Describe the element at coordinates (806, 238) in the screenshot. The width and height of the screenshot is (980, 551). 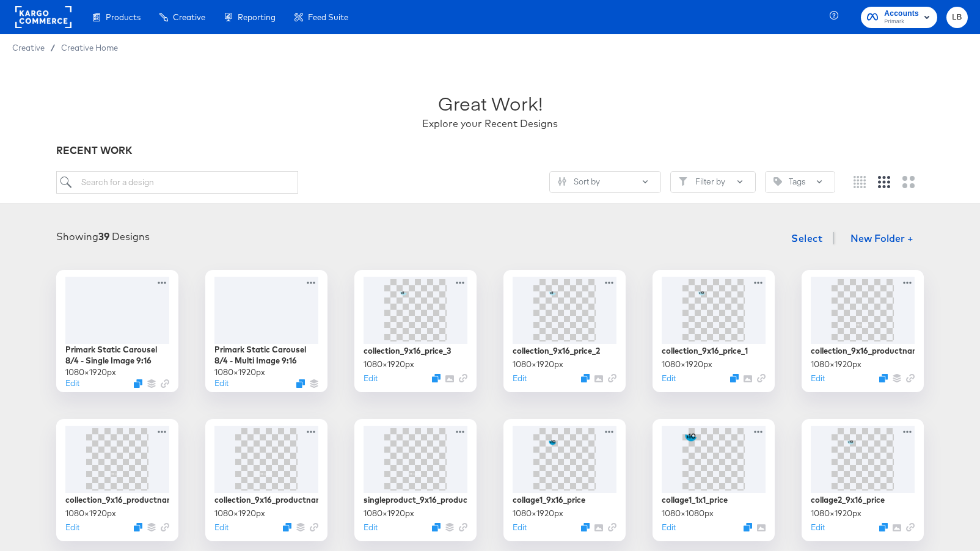
I see `span: Select` at that location.